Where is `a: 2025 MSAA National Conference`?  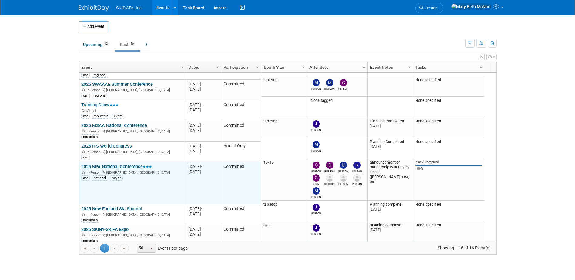 a: 2025 MSAA National Conference is located at coordinates (114, 126).